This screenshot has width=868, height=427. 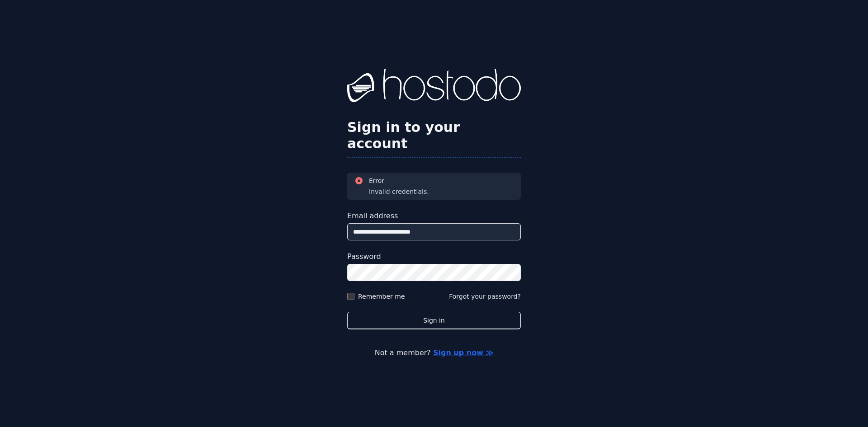 I want to click on a: Sign up now ≫, so click(x=463, y=353).